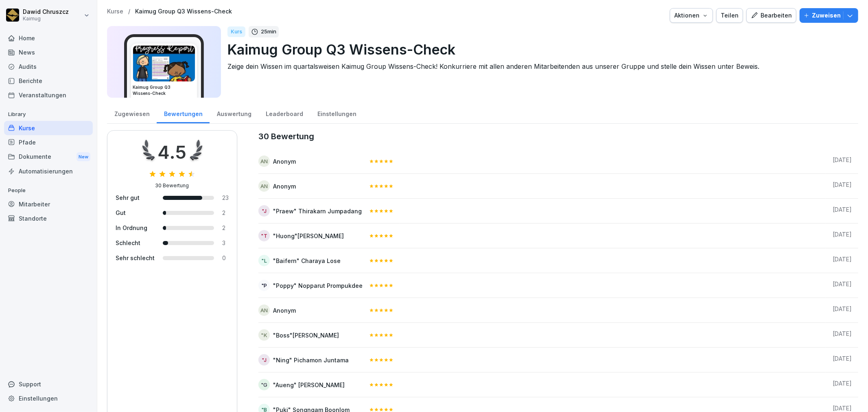 Image resolution: width=868 pixels, height=412 pixels. What do you see at coordinates (234, 113) in the screenshot?
I see `a: Auswertung` at bounding box center [234, 113].